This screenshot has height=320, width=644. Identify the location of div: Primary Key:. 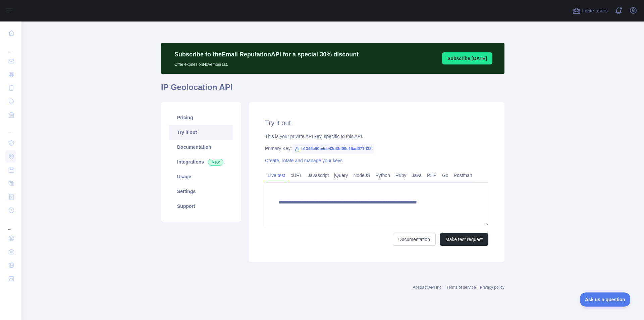
(377, 149).